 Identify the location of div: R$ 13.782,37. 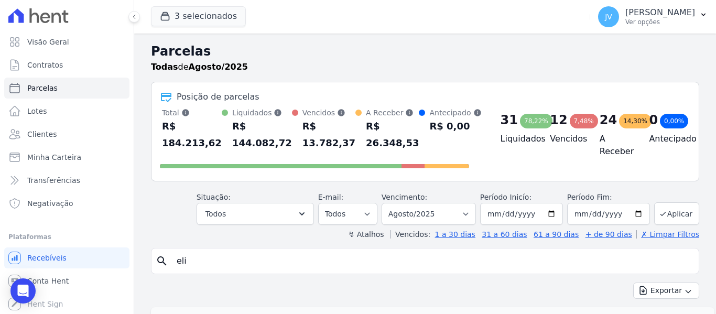
(329, 135).